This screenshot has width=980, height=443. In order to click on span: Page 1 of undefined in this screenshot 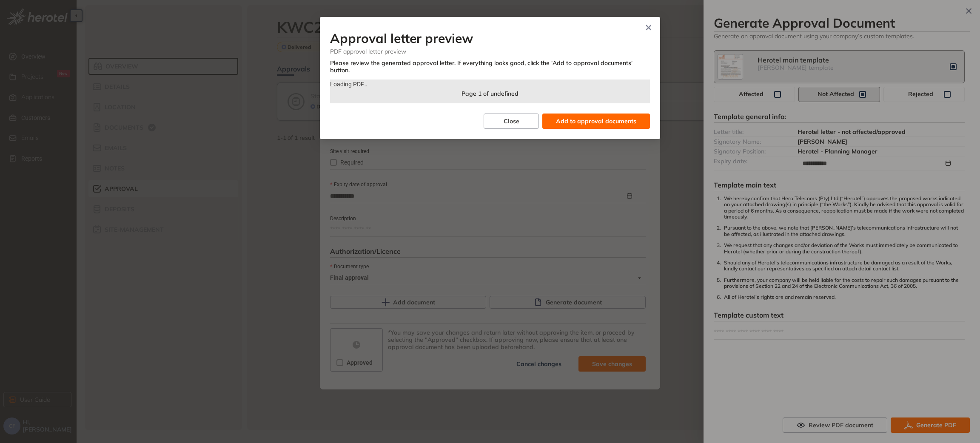, I will do `click(490, 93)`.